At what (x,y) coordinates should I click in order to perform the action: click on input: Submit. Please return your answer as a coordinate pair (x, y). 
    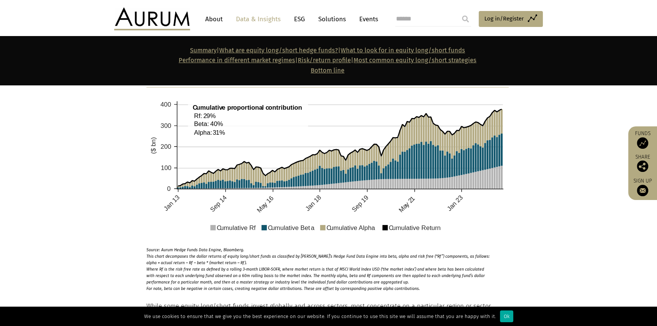
    Looking at the image, I should click on (466, 19).